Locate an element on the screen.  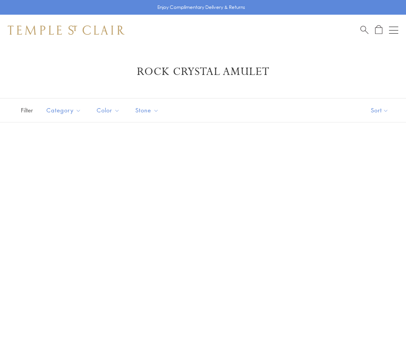
h1: Rock Crystal Amulet is located at coordinates (203, 72).